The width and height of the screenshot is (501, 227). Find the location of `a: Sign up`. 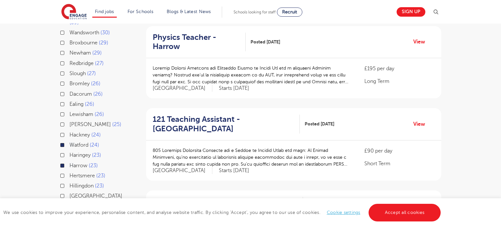

a: Sign up is located at coordinates (411, 12).